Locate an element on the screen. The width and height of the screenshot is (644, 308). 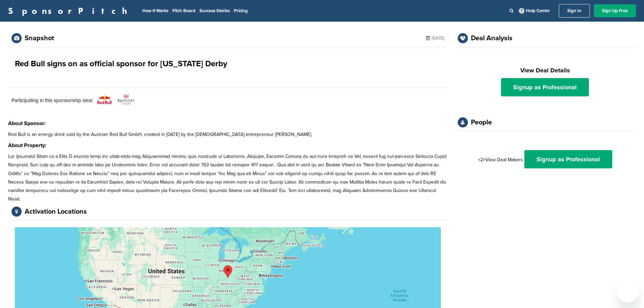
a: Pricing is located at coordinates (241, 11).